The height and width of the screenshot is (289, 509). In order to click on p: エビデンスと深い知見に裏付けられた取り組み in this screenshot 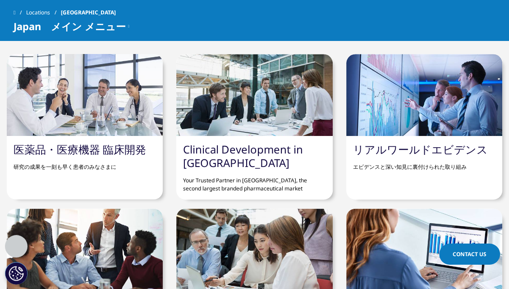, I will do `click(424, 164)`.